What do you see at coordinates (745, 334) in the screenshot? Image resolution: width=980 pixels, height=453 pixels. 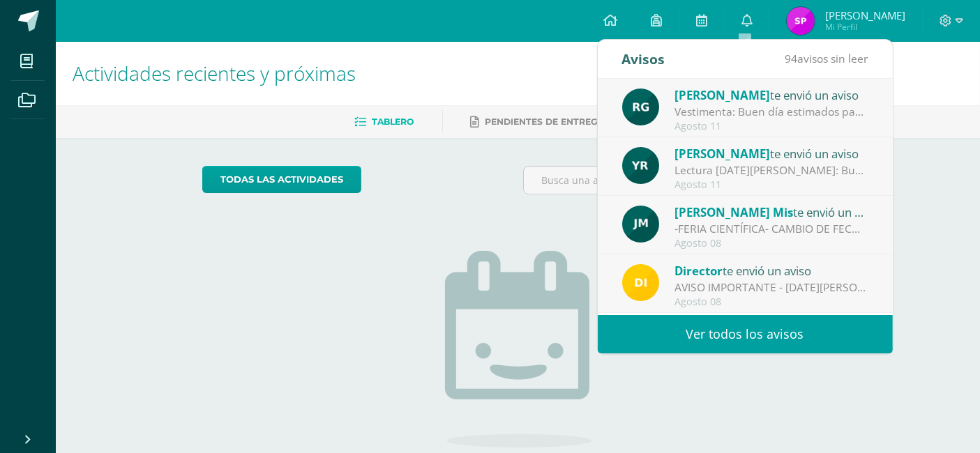 I see `a: Ver todos los avisos` at bounding box center [745, 334].